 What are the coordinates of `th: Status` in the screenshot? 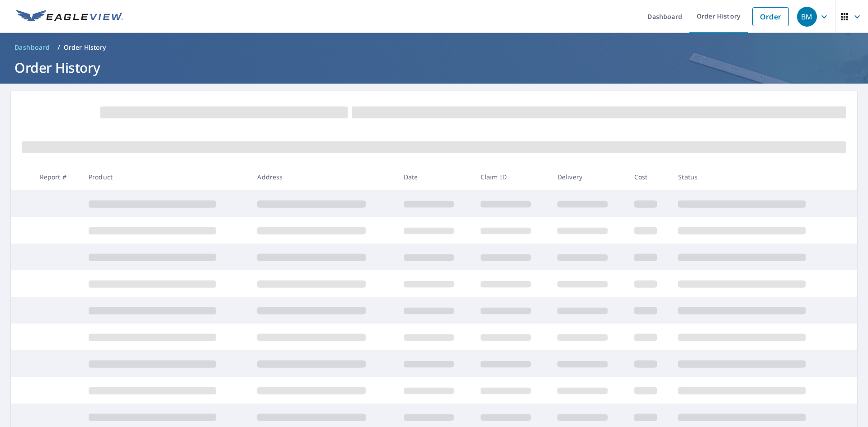 It's located at (755, 177).